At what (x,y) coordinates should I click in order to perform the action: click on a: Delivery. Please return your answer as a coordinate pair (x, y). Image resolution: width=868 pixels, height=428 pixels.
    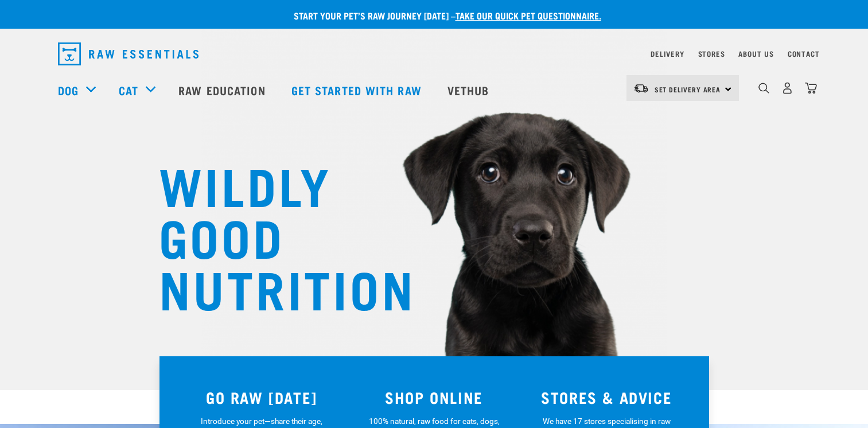
    Looking at the image, I should click on (667, 54).